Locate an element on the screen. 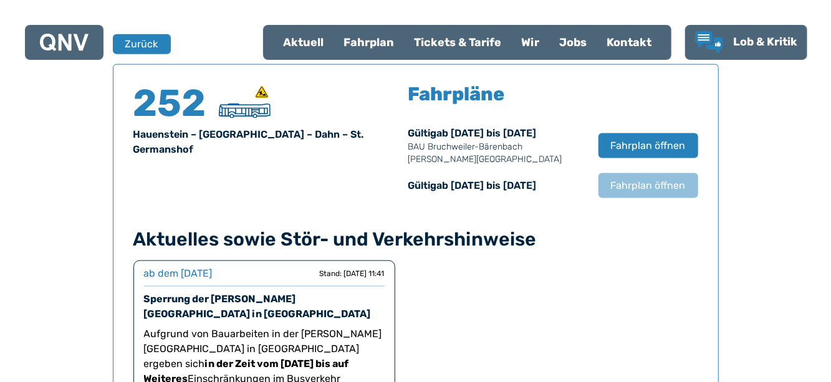 This screenshot has width=831, height=382. div: Wir is located at coordinates (530, 42).